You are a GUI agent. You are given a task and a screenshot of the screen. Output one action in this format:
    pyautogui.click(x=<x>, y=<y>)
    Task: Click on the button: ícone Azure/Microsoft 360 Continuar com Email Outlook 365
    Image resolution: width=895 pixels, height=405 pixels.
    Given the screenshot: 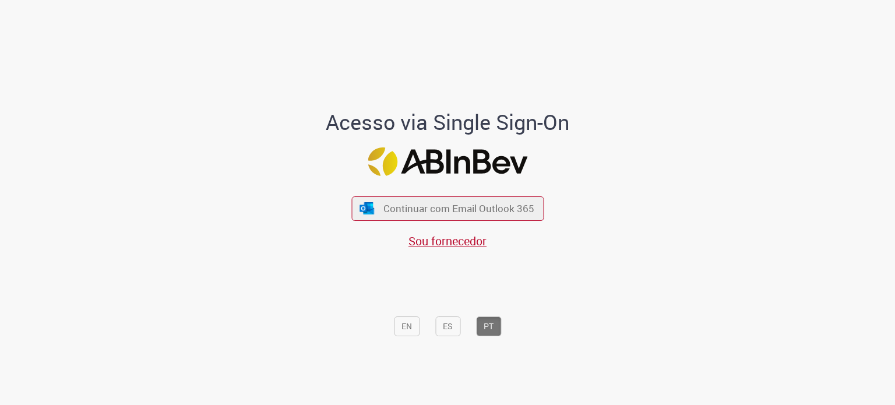 What is the action you would take?
    pyautogui.click(x=448, y=208)
    